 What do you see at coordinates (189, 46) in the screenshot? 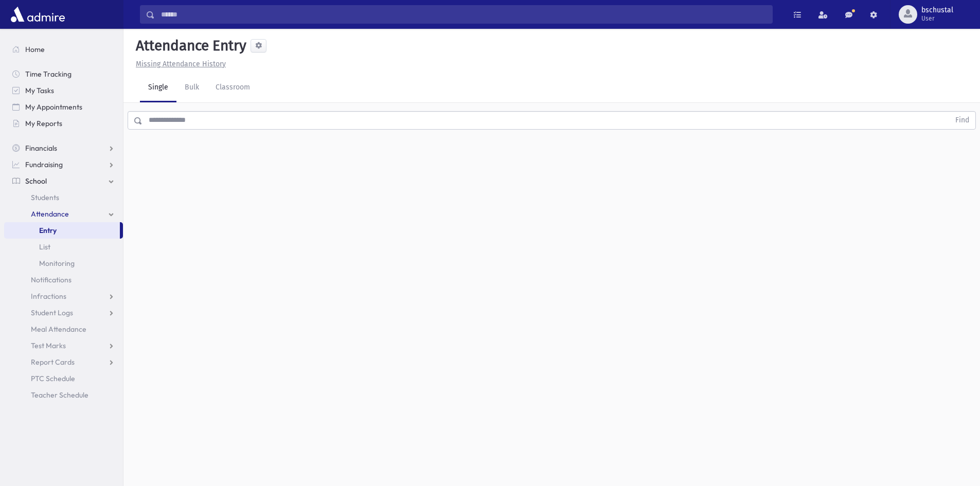
I see `h5: Attendance Entry` at bounding box center [189, 46].